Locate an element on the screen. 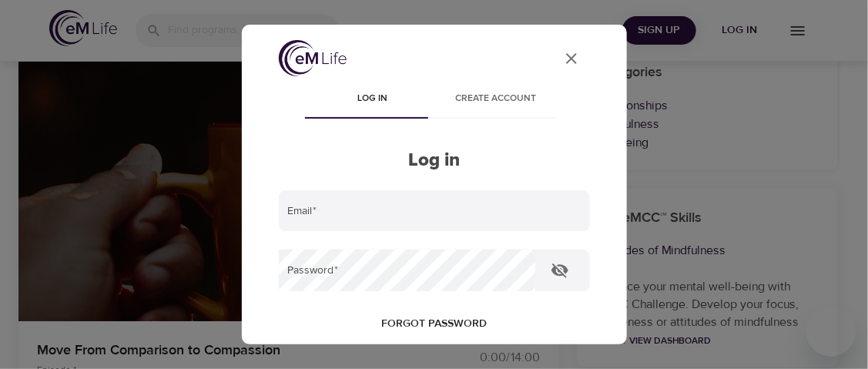  span: Forgot password is located at coordinates (434, 324).